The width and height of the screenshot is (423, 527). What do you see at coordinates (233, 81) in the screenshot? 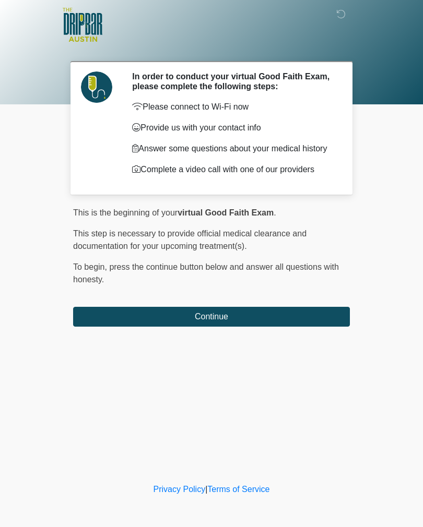
I see `h2: In order to conduct your virtual Good Faith Exam, please complete the following steps:` at bounding box center [233, 81].